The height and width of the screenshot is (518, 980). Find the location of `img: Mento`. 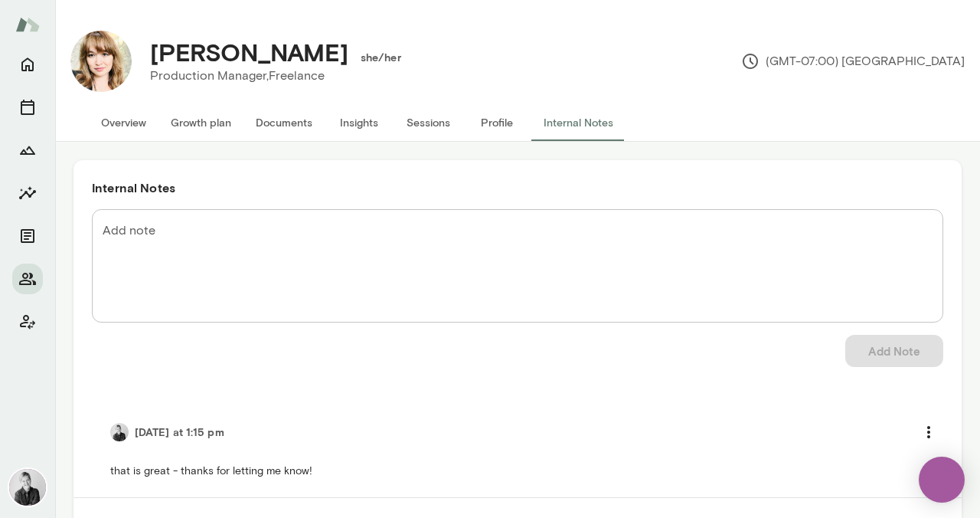

img: Mento is located at coordinates (28, 25).